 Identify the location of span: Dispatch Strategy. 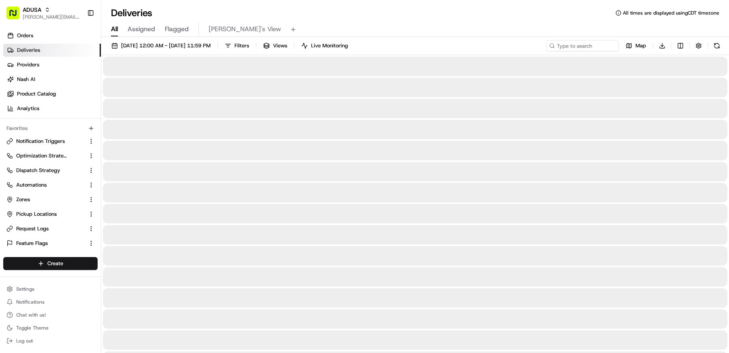
(38, 171).